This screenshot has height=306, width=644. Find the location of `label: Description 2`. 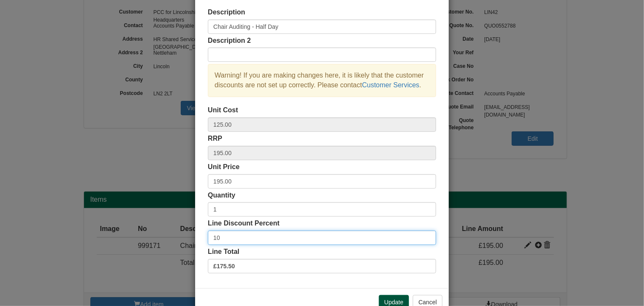

label: Description 2 is located at coordinates (229, 41).